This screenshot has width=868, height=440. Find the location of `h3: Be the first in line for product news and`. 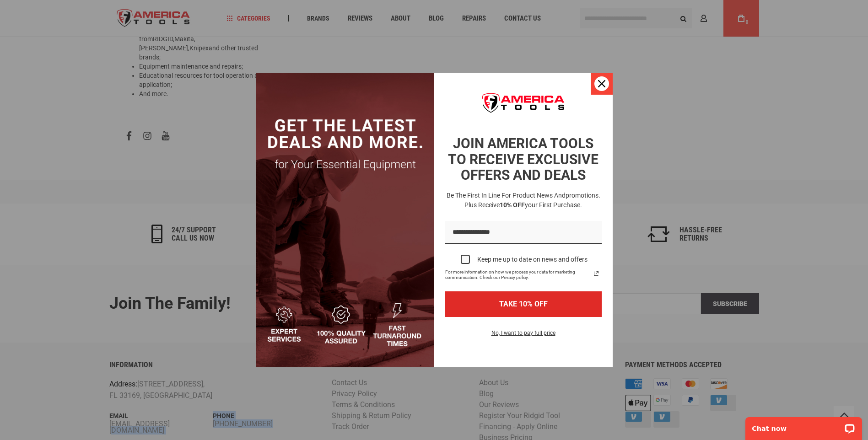

h3: Be the first in line for product news and is located at coordinates (523, 200).